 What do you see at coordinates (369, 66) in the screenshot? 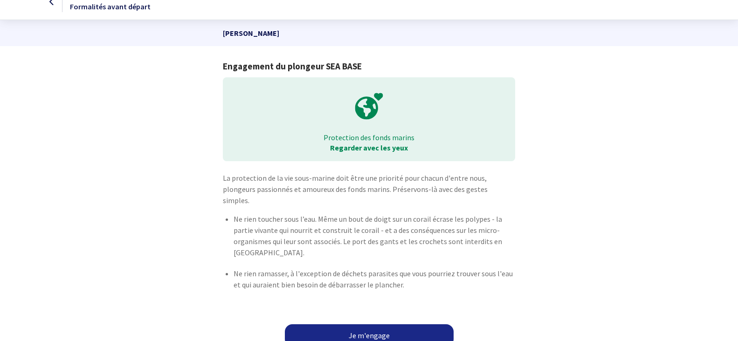
I see `h1: Engagement du plongeur SEA BASE` at bounding box center [369, 66].